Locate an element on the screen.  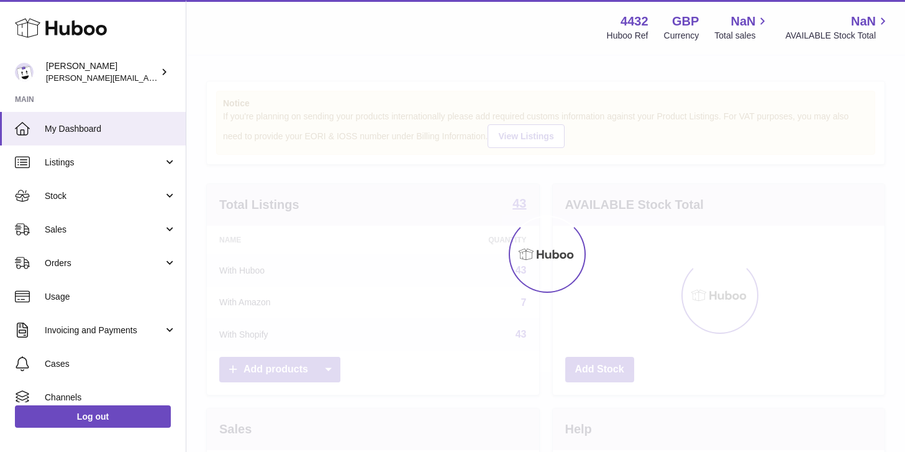
span: Cases is located at coordinates (111, 363).